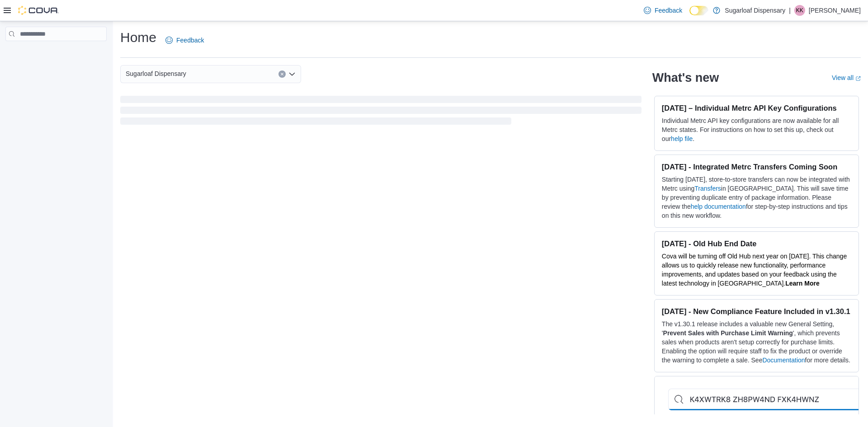 The width and height of the screenshot is (868, 427). Describe the element at coordinates (282, 74) in the screenshot. I see `button: Clear input` at that location.